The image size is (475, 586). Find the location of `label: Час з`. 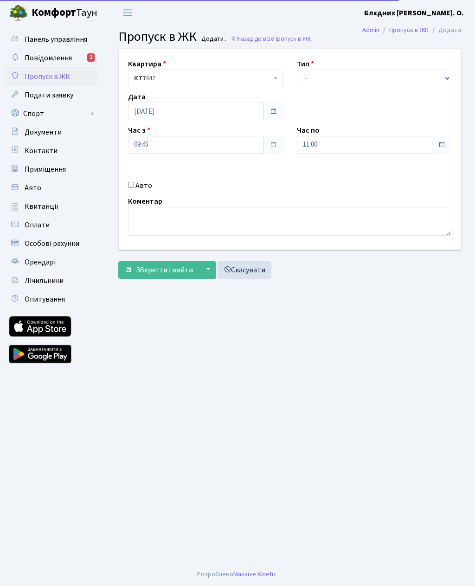

label: Час з is located at coordinates (139, 130).